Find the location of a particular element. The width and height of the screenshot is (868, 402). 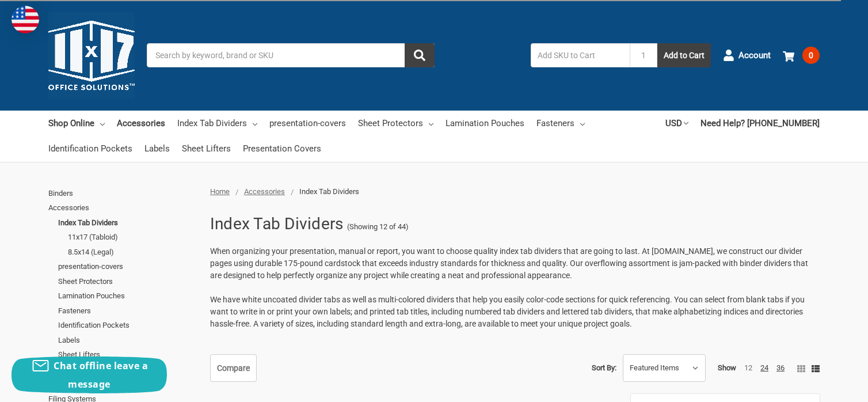

a: USD is located at coordinates (677, 123).